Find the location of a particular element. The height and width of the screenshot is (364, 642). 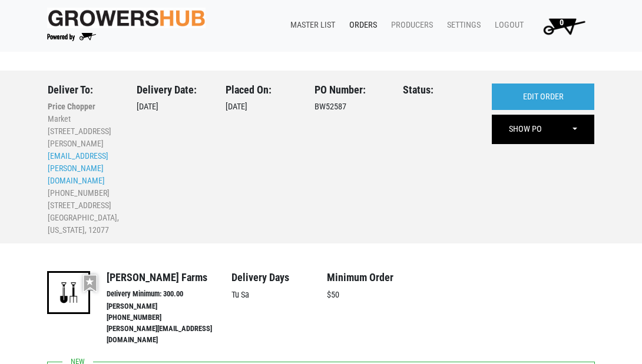

p: $50 is located at coordinates (375, 296).